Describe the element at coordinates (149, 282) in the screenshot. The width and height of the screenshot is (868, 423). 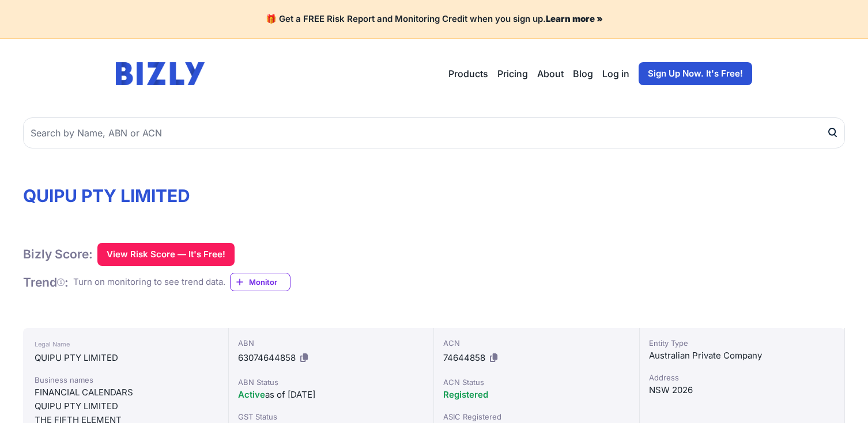
I see `div: Turn on monitoring to see trend data.` at that location.